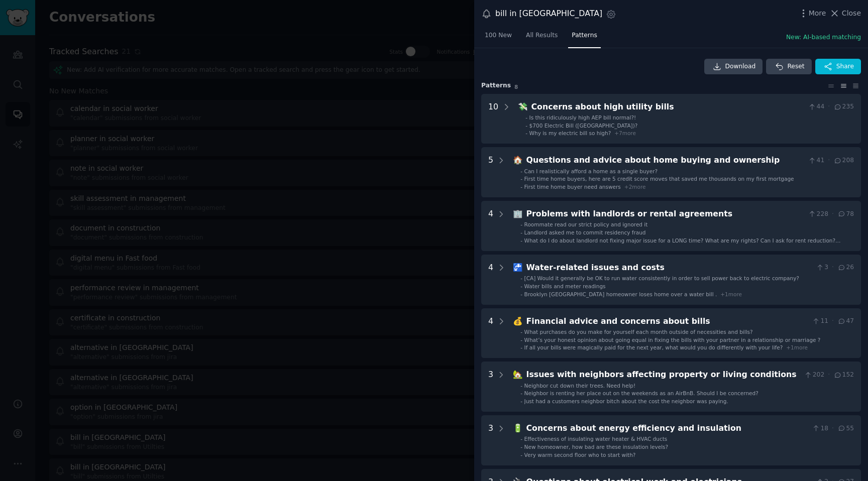  Describe the element at coordinates (817, 13) in the screenshot. I see `span: More` at that location.